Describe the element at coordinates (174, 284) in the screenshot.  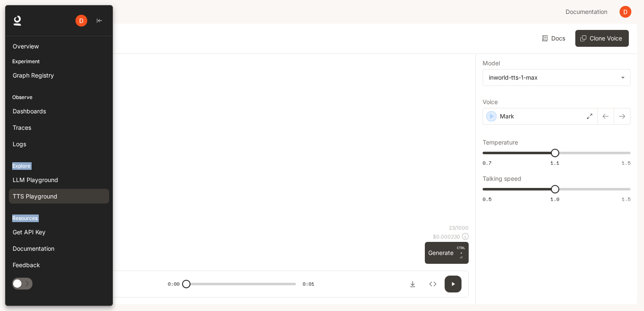
I see `span: 0:00` at that location.